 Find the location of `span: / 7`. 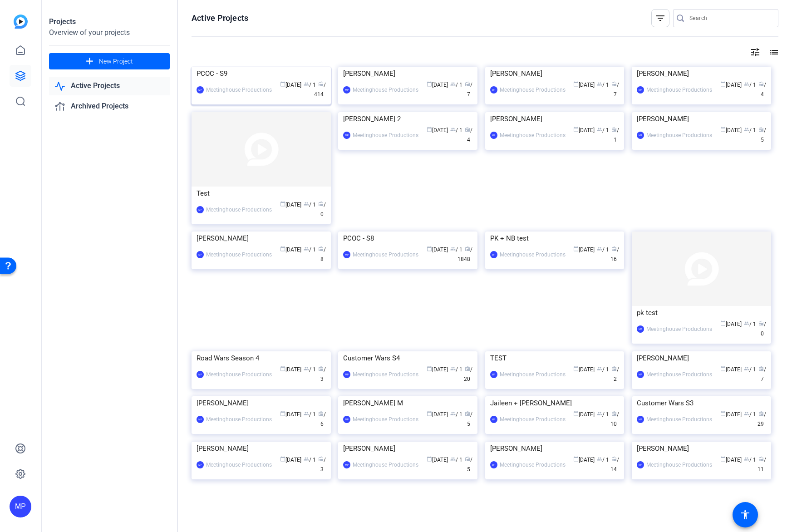

span: / 7 is located at coordinates (615, 90).